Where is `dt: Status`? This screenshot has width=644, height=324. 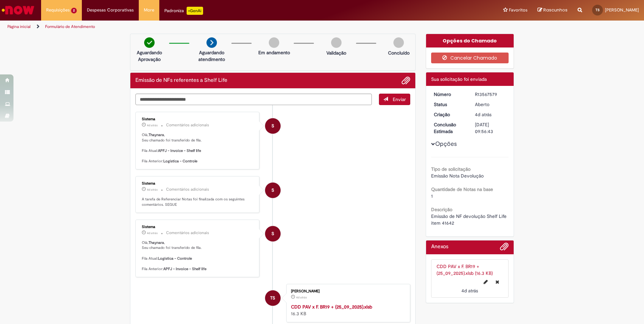
dt: Status is located at coordinates (449, 104).